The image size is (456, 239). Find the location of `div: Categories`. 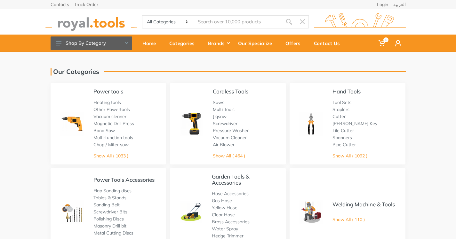

div: Categories is located at coordinates (184, 43).